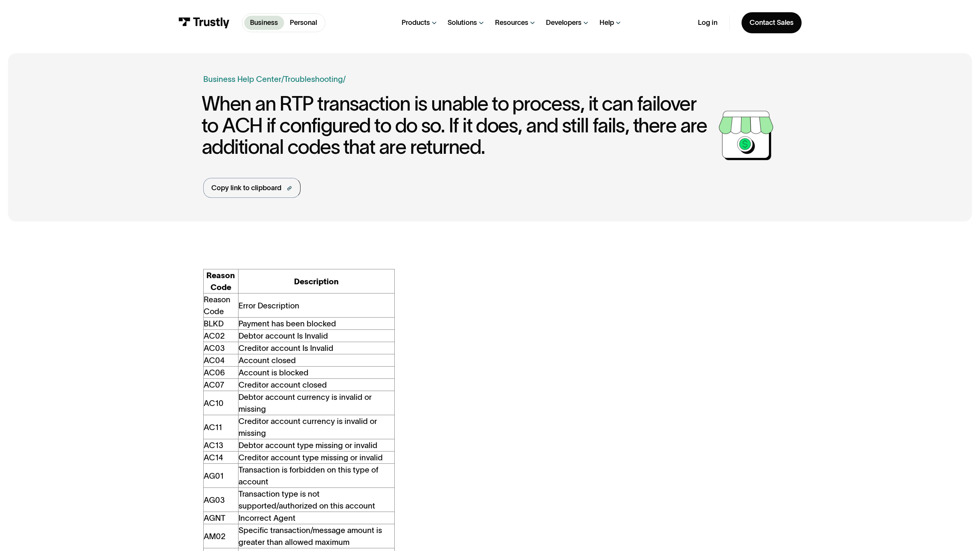 This screenshot has height=551, width=980. Describe the element at coordinates (316, 306) in the screenshot. I see `td: Error Description` at that location.